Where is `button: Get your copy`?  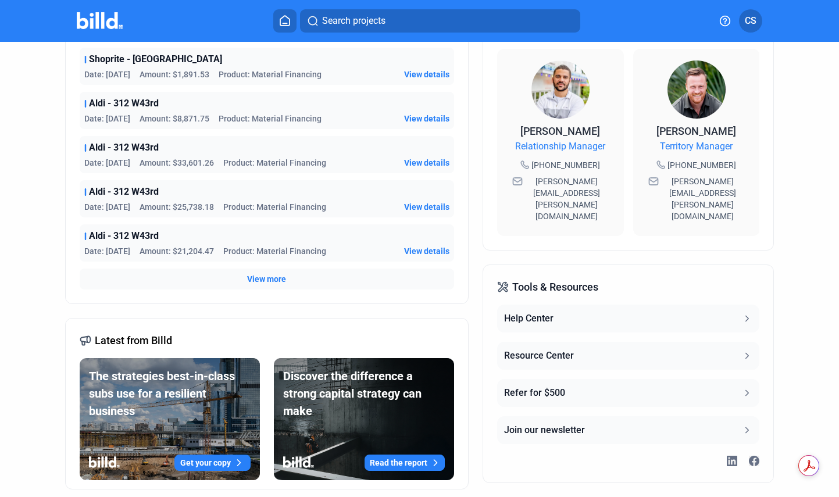
button: Get your copy is located at coordinates (212, 463).